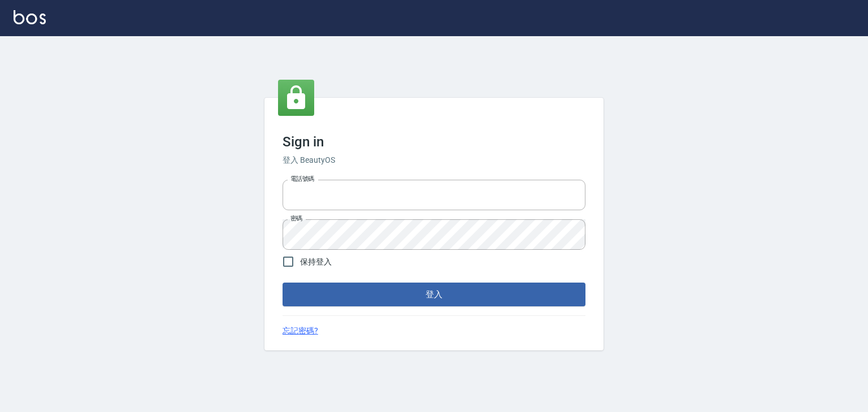 The height and width of the screenshot is (412, 868). I want to click on a: 忘記密碼?, so click(300, 331).